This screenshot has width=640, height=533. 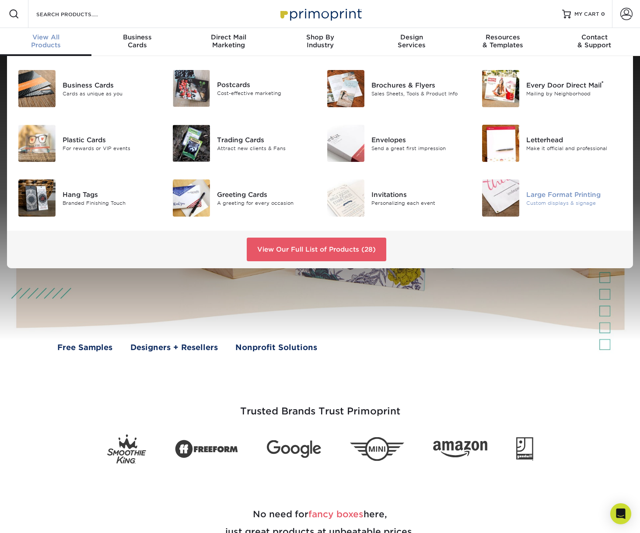 I want to click on a: Free Samples, so click(x=85, y=348).